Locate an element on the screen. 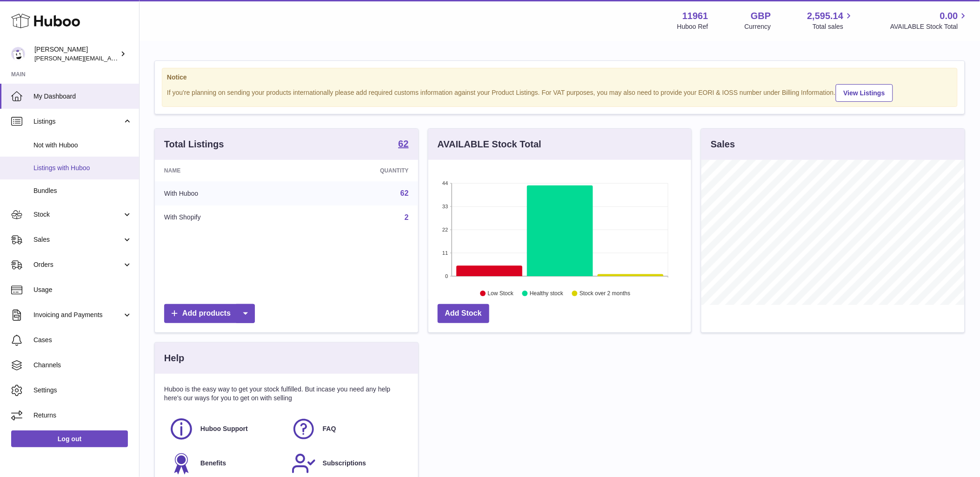  a: Subscriptions is located at coordinates (348, 464).